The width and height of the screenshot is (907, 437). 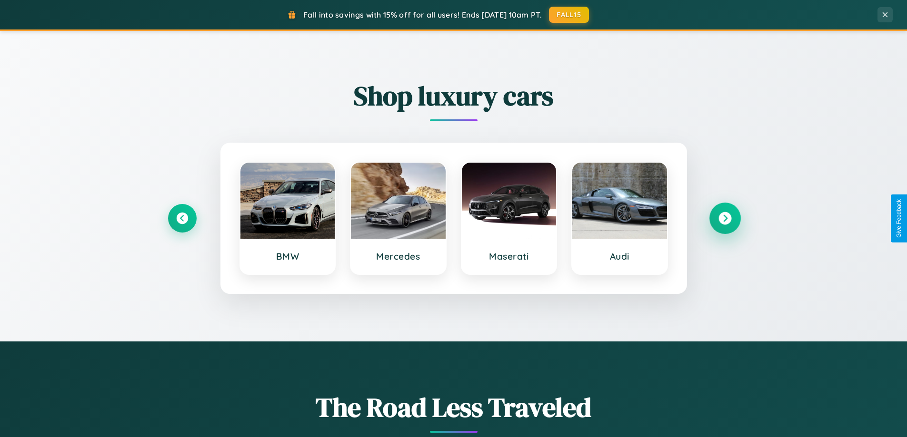 What do you see at coordinates (287, 256) in the screenshot?
I see `h3: BMW` at bounding box center [287, 256].